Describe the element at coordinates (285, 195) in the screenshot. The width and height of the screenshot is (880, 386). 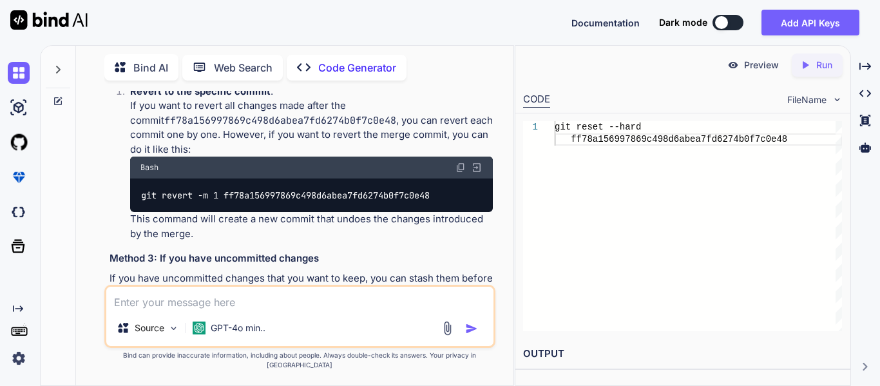
I see `code: git revert -m 1 ff78a156997869c498d6abea7fd6274b0f7c0e48` at that location.